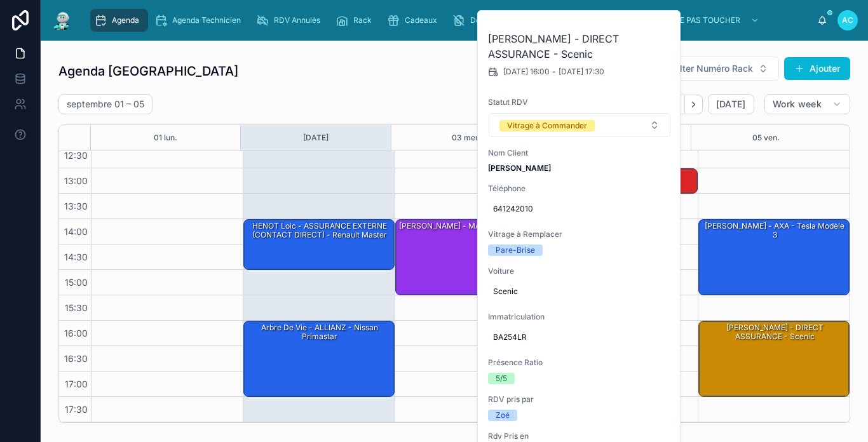 This screenshot has width=868, height=442. What do you see at coordinates (76, 257) in the screenshot?
I see `span: 14:30` at bounding box center [76, 257].